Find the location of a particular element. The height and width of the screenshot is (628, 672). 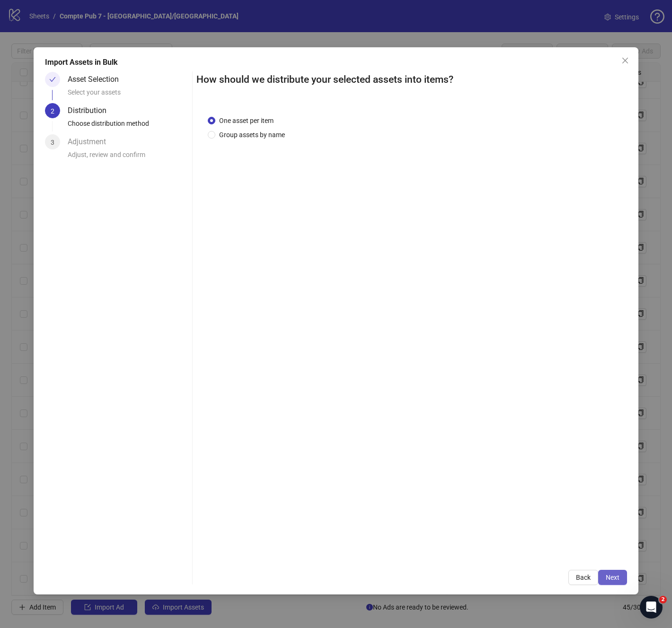

div: Choose distribution method is located at coordinates (128, 126).